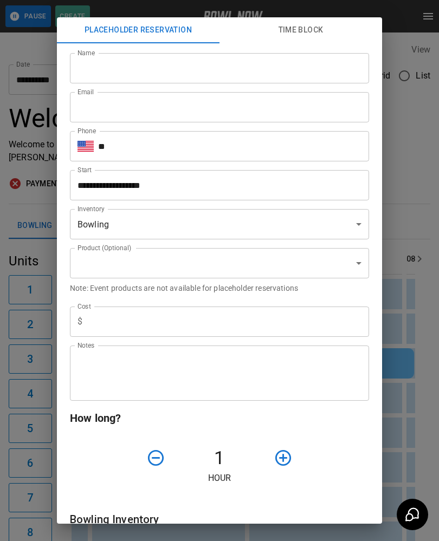 The image size is (439, 541). Describe the element at coordinates (219, 458) in the screenshot. I see `h4: 1` at that location.